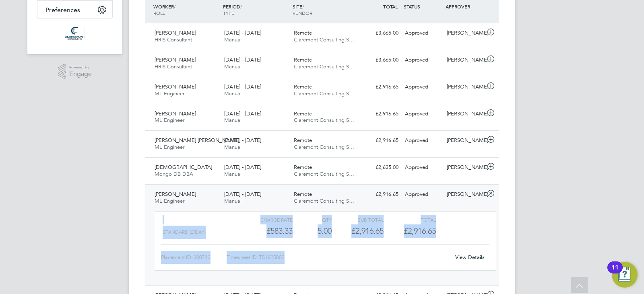  Describe the element at coordinates (312, 231) in the screenshot. I see `div: 5.00` at that location.